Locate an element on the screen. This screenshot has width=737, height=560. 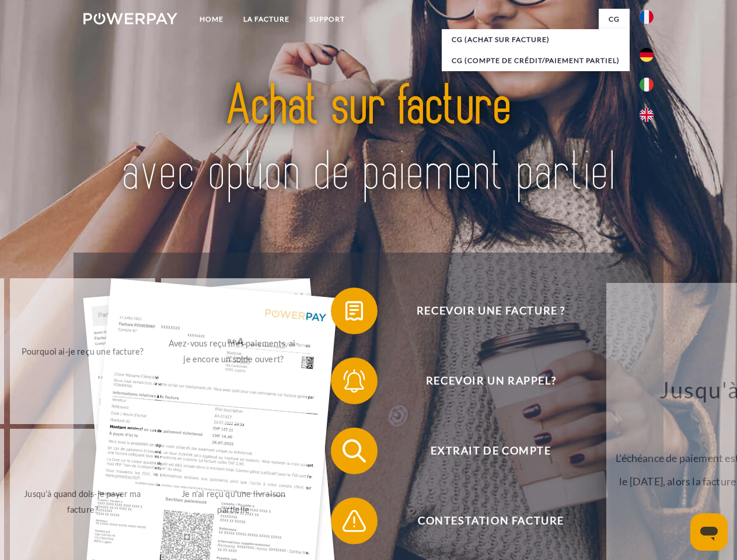
div: Avez-vous reçu mes paiements, ai-je encore un solde ouvert? is located at coordinates (233, 351).